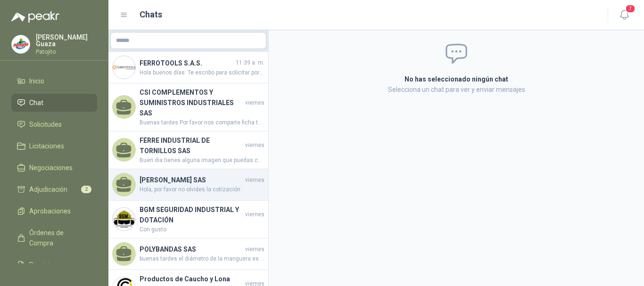  Describe the element at coordinates (37, 81) in the screenshot. I see `span: Inicio` at that location.